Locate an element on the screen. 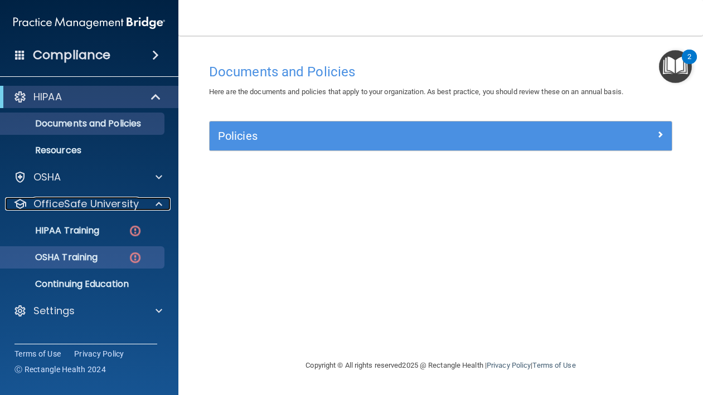  div: Copyright © All rights reserved 2025 @ Rectangle Health | | is located at coordinates (441, 366).